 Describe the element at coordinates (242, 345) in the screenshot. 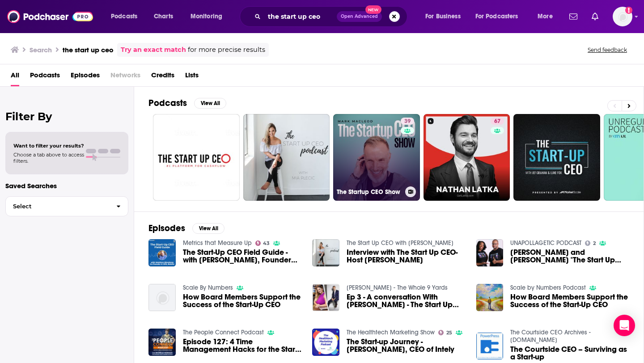

I see `span: Episode 127: 4 Time Management Hacks for the Start Up CEO` at that location.